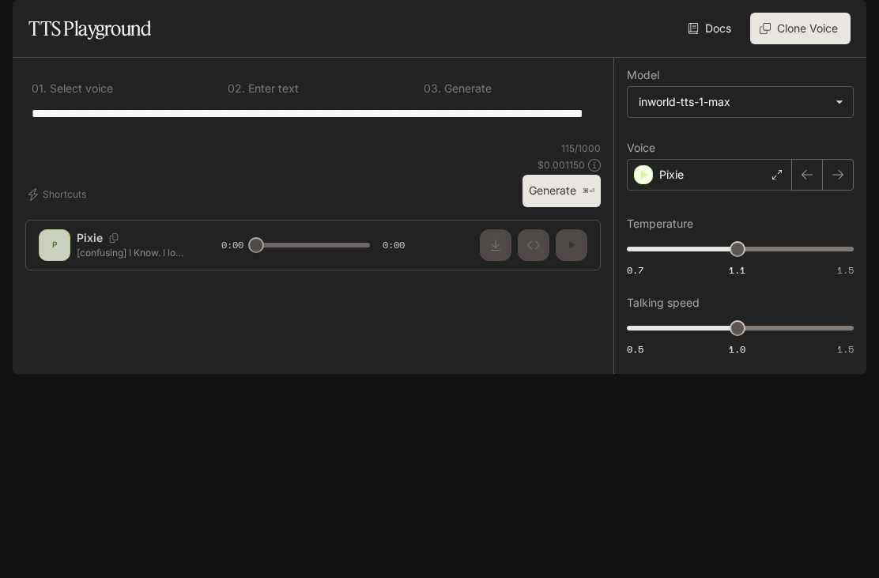 Image resolution: width=879 pixels, height=578 pixels. Describe the element at coordinates (711, 28) in the screenshot. I see `a: Docs` at that location.